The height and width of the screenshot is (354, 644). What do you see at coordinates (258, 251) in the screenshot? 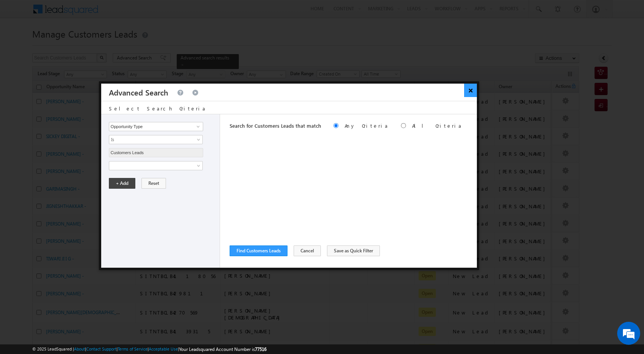
I see `button: Find Customers Leads` at bounding box center [258, 251].